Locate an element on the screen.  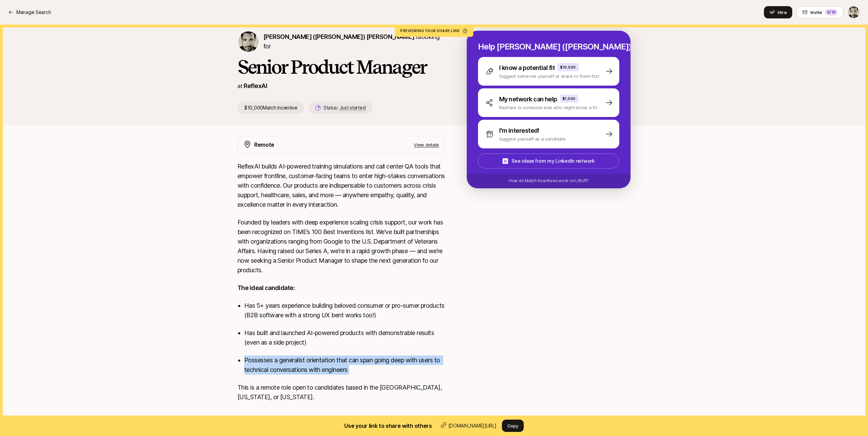
p: Founded by leaders with deep experience scaling crisis support, our work has been recognized on T... is located at coordinates (341, 246).